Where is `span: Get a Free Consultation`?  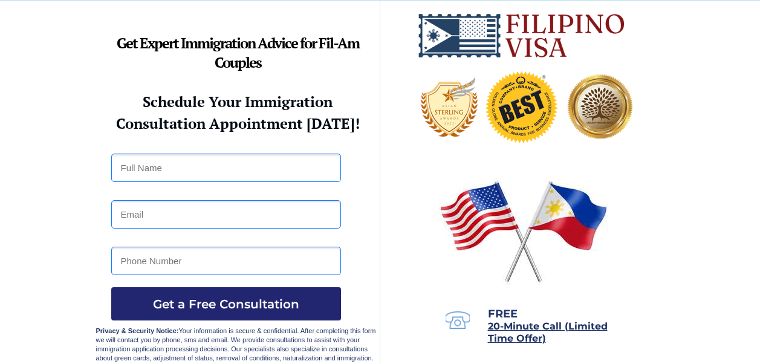 span: Get a Free Consultation is located at coordinates (226, 304).